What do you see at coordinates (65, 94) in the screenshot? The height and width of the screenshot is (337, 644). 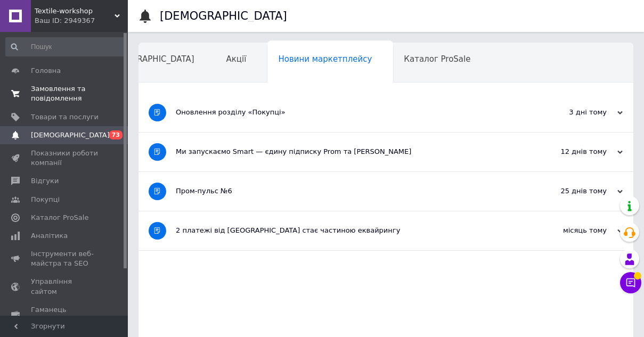 I see `span: Замовлення та повідомлення` at bounding box center [65, 94].